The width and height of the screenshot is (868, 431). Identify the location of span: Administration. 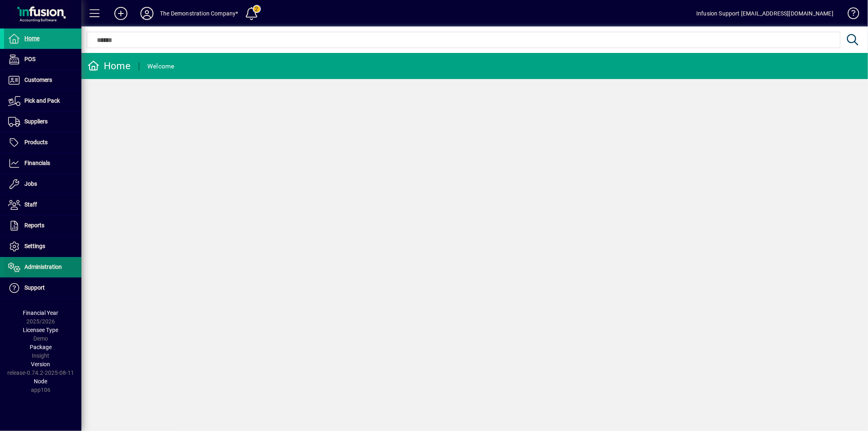
(43, 267).